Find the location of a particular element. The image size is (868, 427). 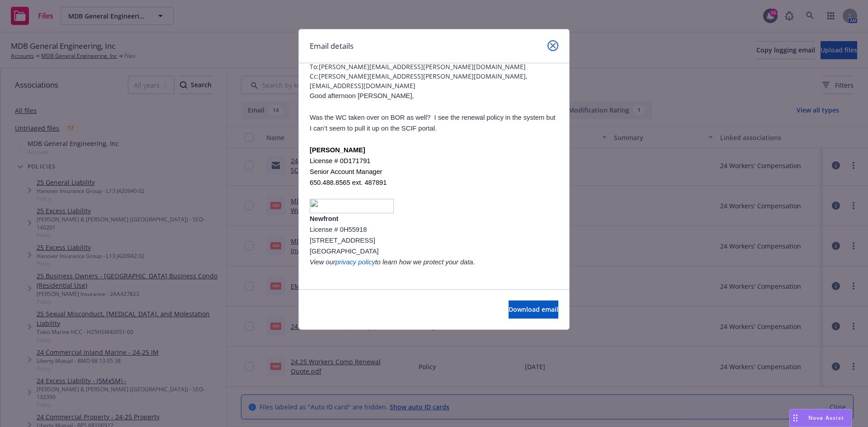

span: Download email is located at coordinates (534, 309).